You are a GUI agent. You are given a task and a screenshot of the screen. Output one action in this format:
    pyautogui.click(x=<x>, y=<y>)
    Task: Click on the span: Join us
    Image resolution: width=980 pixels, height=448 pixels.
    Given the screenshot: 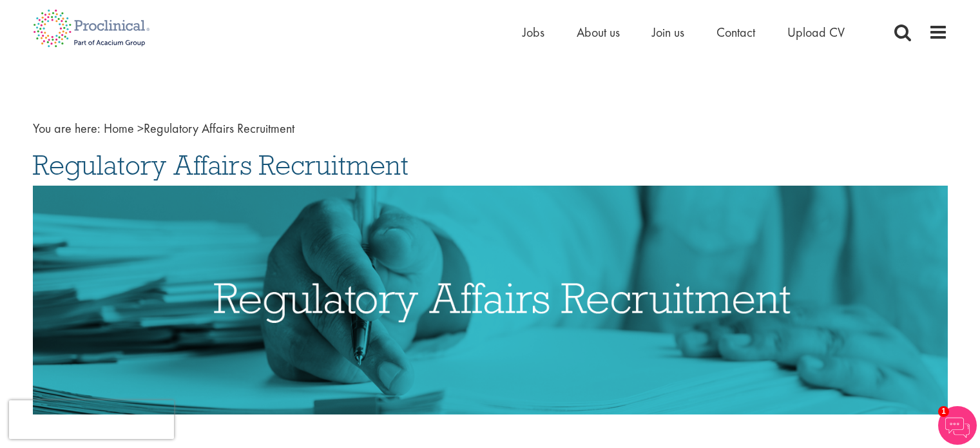 What is the action you would take?
    pyautogui.click(x=668, y=32)
    